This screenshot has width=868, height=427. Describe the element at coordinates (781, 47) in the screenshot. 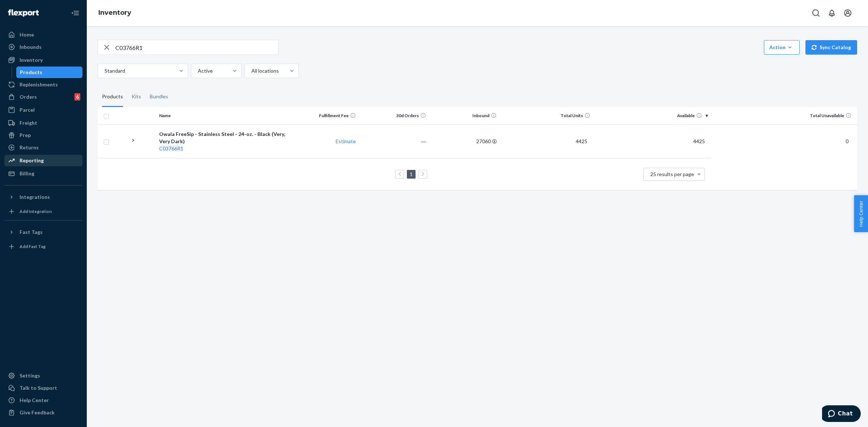

I see `div: Action` at that location.